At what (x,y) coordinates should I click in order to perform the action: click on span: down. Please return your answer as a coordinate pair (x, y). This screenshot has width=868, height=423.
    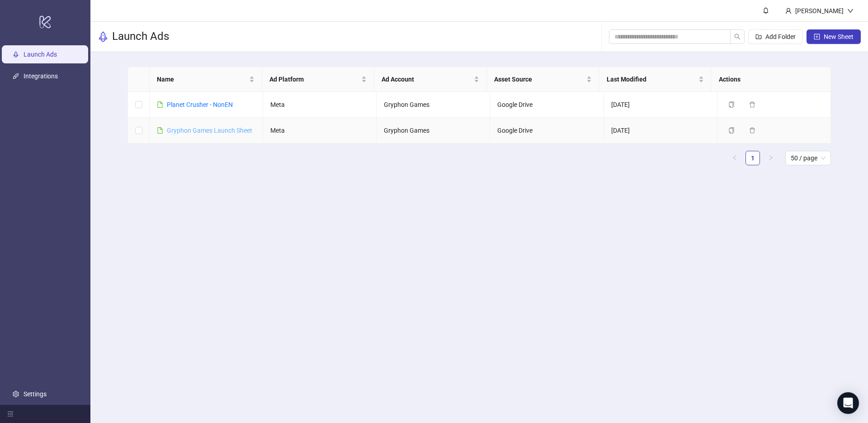
    Looking at the image, I should click on (850, 11).